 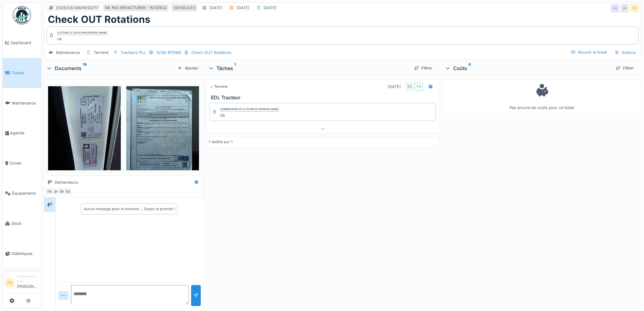 I want to click on img: ei2uidsn8149g2swyymxwytpszdf, so click(x=84, y=134).